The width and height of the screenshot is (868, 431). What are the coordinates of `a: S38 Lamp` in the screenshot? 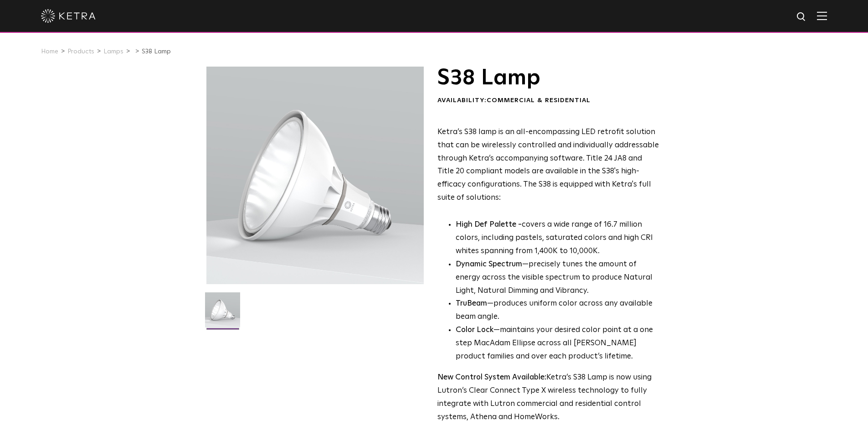 It's located at (157, 51).